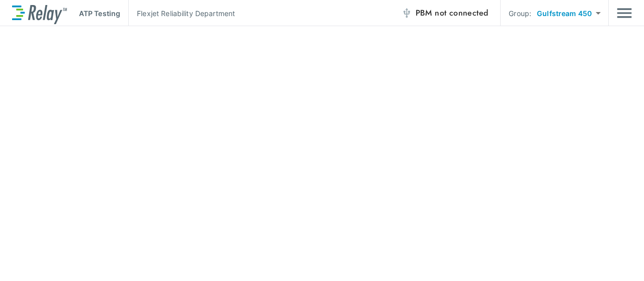 This screenshot has width=644, height=281. I want to click on p: Flexjet Reliability Department, so click(186, 13).